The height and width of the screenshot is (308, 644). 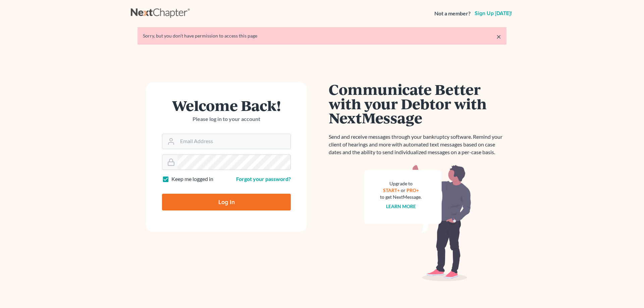 I want to click on h1: Communicate Better with your Debtor with NextMessage, so click(x=418, y=103).